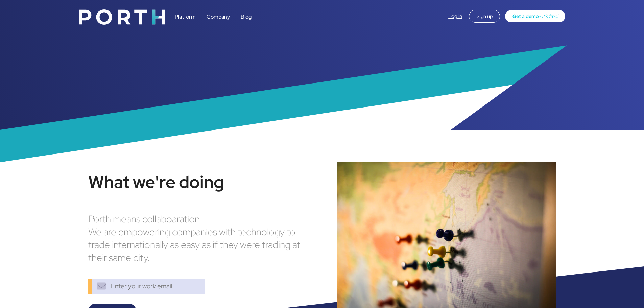 This screenshot has width=644, height=308. Describe the element at coordinates (198, 219) in the screenshot. I see `div: Porth means collaboaration.` at that location.